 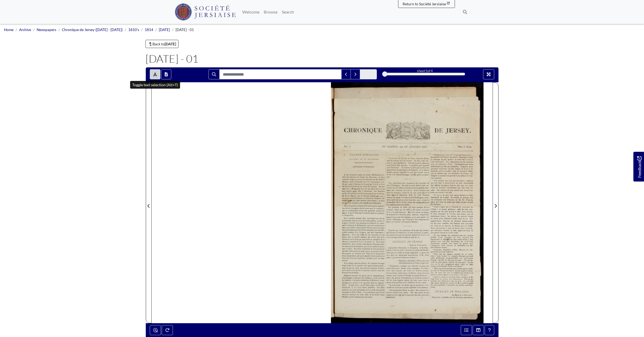 I want to click on a: Would you like to provide feedback?, so click(x=639, y=166).